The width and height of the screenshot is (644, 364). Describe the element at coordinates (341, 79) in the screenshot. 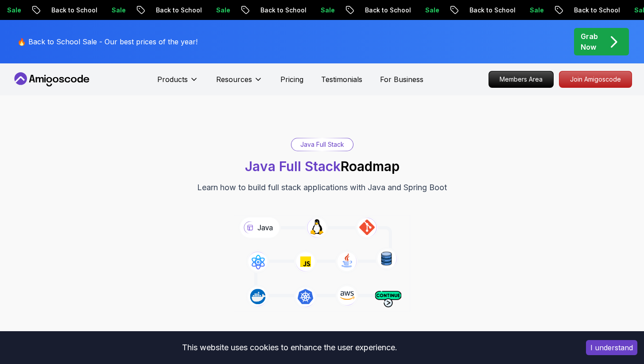

I see `a: Testimonials` at that location.